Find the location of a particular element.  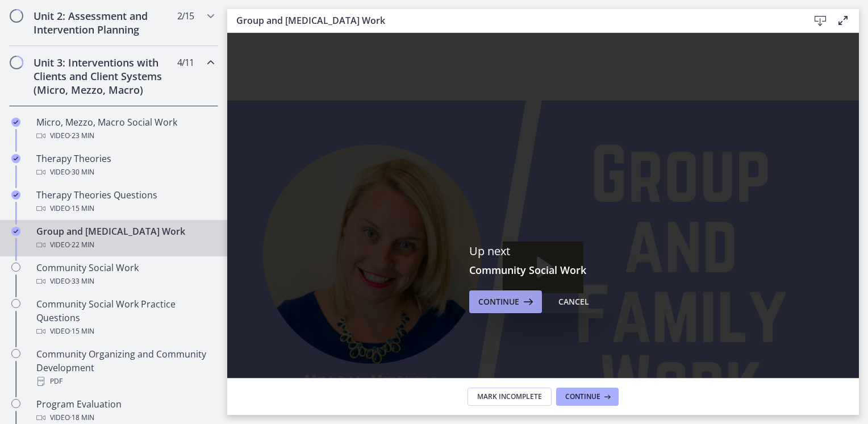

div: PDF is located at coordinates (125, 381).